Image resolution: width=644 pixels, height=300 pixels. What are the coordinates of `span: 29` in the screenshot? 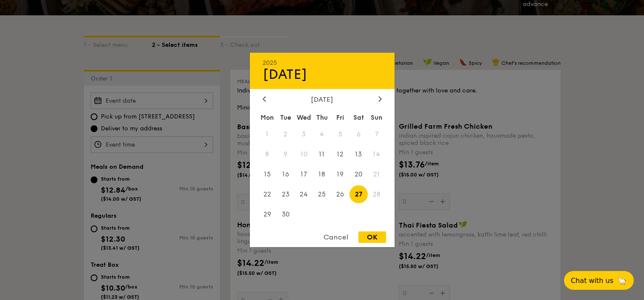 It's located at (267, 214).